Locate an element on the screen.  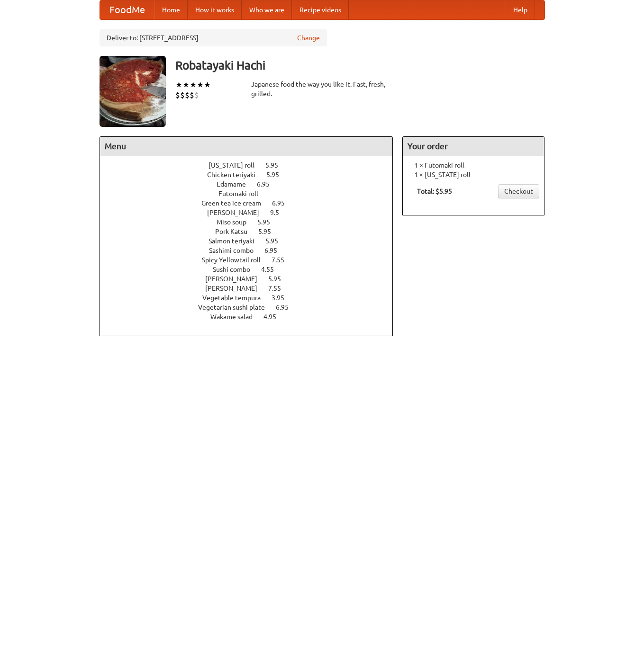
span: Miso soup is located at coordinates (236, 222).